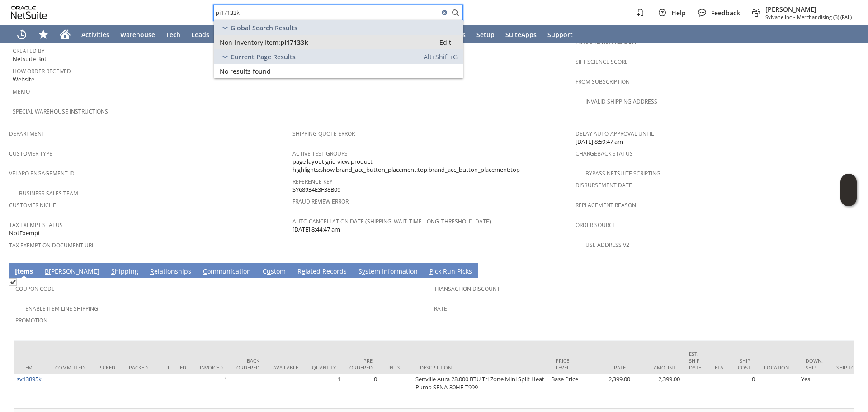 The width and height of the screenshot is (868, 412). What do you see at coordinates (113, 271) in the screenshot?
I see `span: S` at bounding box center [113, 271].